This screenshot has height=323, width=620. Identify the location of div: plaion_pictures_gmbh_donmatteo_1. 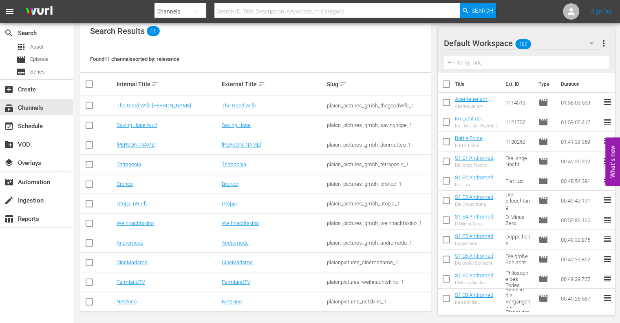
(379, 144).